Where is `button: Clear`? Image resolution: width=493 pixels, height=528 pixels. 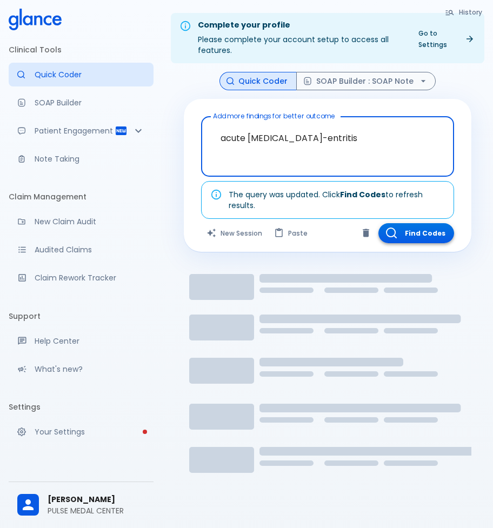
button: Clear is located at coordinates (366, 233).